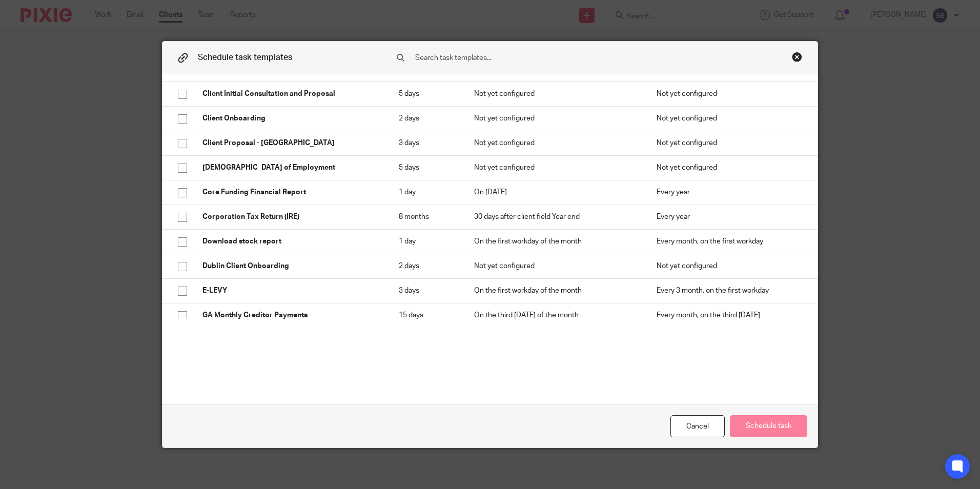 Image resolution: width=980 pixels, height=489 pixels. Describe the element at coordinates (730, 290) in the screenshot. I see `p: Every 3 month, on the first workday` at that location.